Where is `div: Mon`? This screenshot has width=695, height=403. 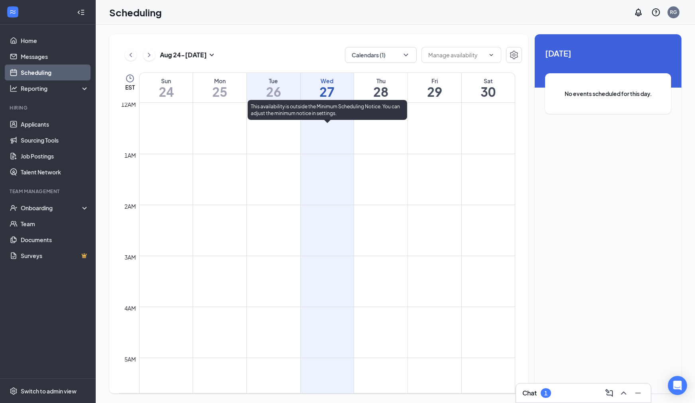
div: Mon is located at coordinates (220, 81).